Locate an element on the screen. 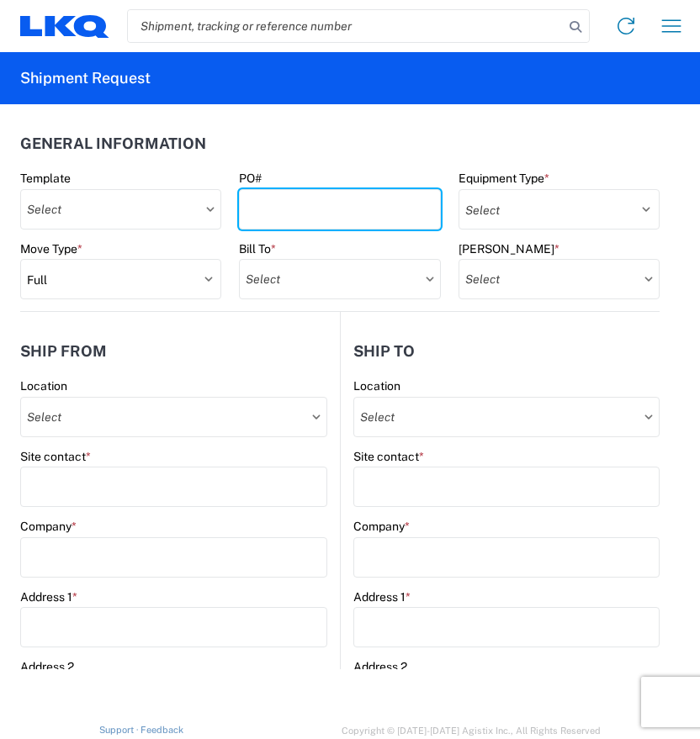 Image resolution: width=700 pixels, height=739 pixels. input: Shipment, tracking or reference number is located at coordinates (345, 26).